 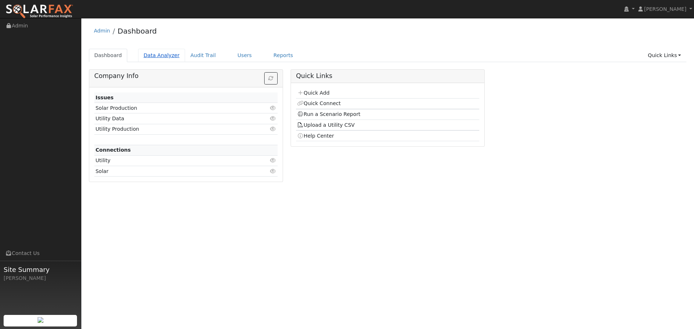 I want to click on td: Utility, so click(x=171, y=160).